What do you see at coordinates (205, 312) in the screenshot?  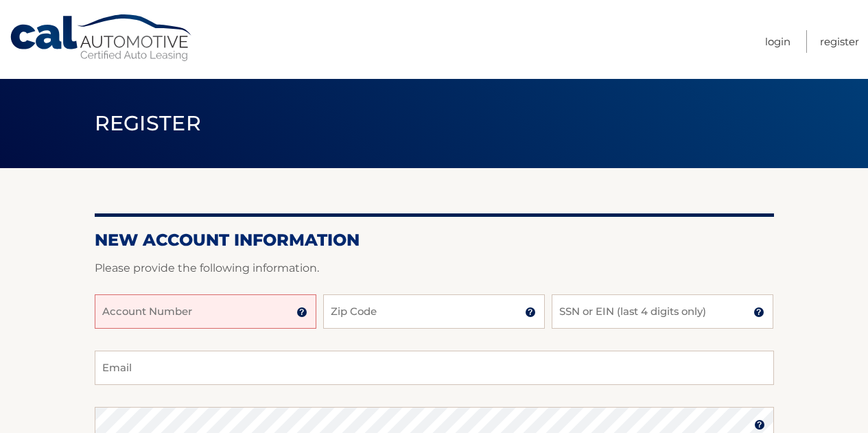 I see `input: Account Number` at bounding box center [205, 312].